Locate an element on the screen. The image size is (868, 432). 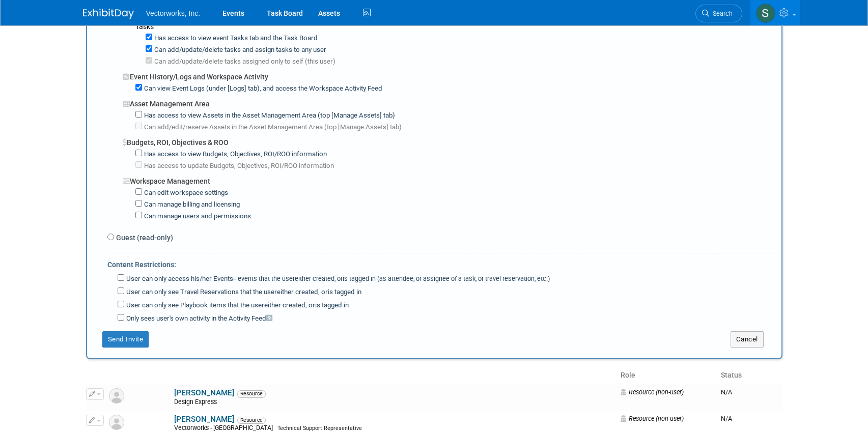
label: Can add/update/delete tasks and assign tasks to any user is located at coordinates (239, 50).